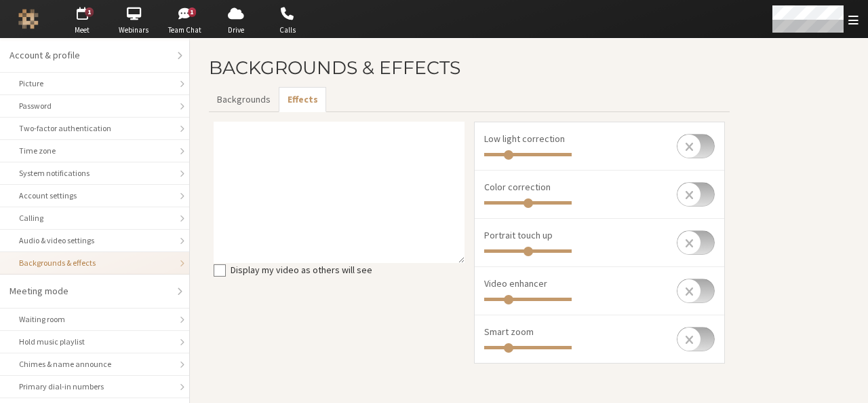 The height and width of the screenshot is (403, 868). What do you see at coordinates (90, 55) in the screenshot?
I see `div: Account & profile` at bounding box center [90, 55].